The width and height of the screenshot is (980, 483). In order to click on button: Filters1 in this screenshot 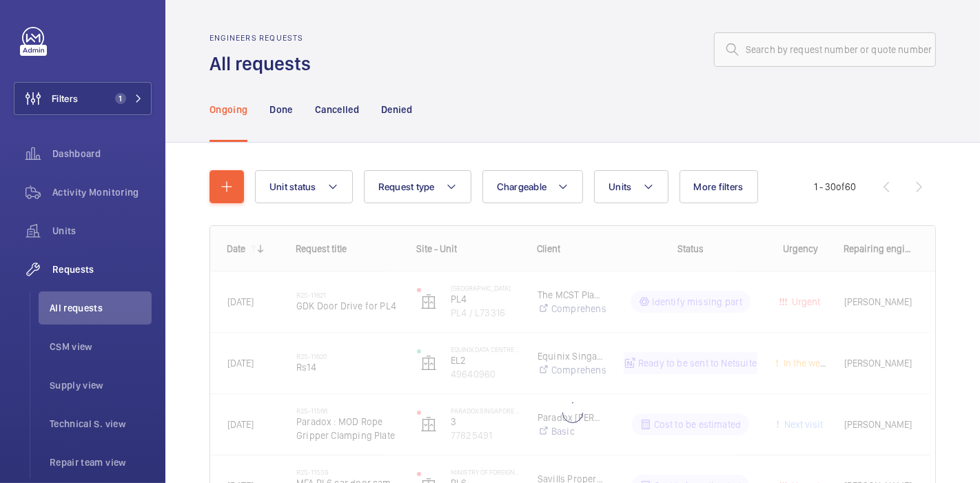, I will do `click(83, 99)`.